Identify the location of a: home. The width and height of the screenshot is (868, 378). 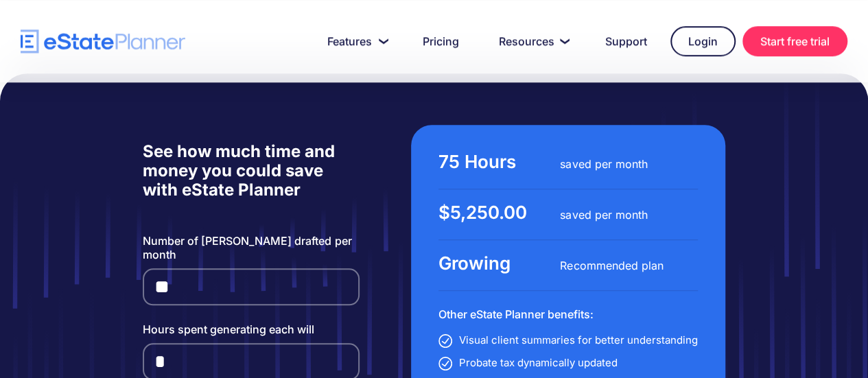
(103, 41).